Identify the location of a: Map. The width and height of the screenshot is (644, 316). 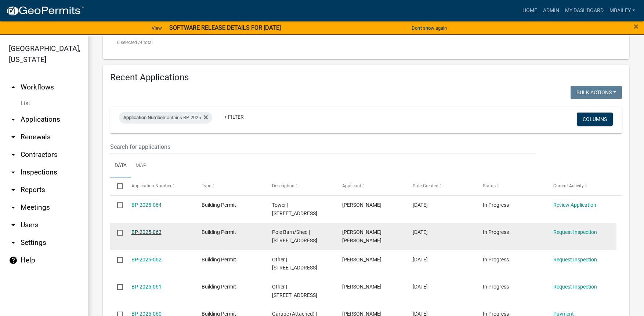
(141, 166).